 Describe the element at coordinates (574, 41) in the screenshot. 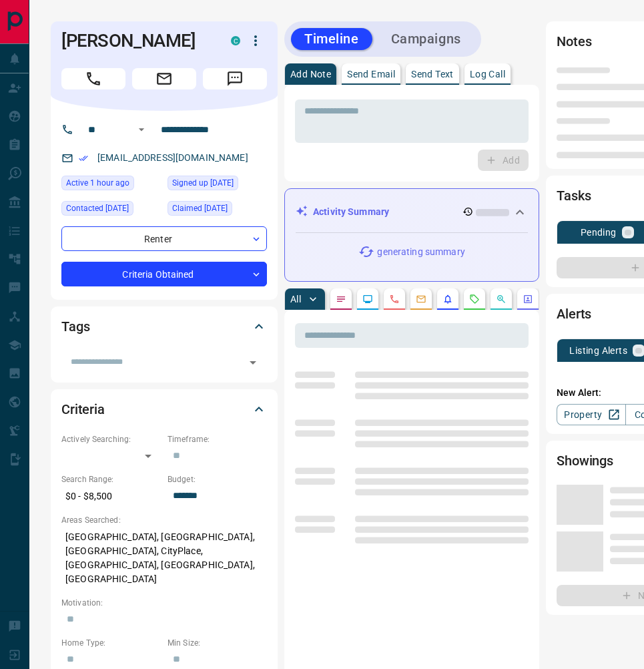

I see `h2: Notes` at that location.